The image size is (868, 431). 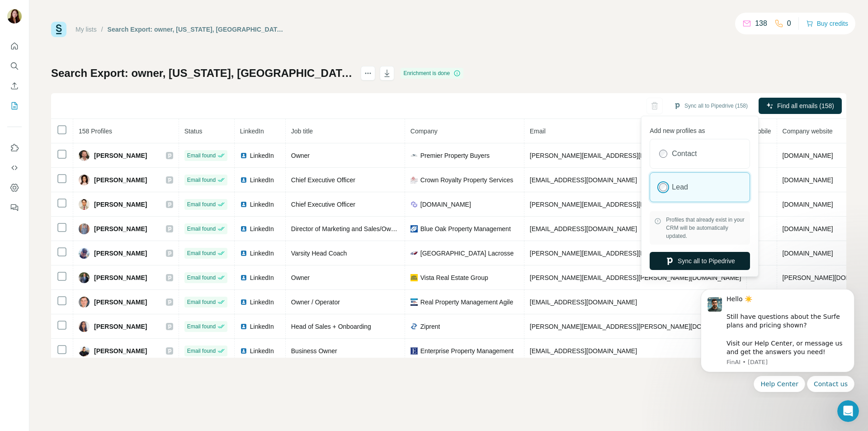 What do you see at coordinates (194, 131) in the screenshot?
I see `span: Status` at bounding box center [194, 131].